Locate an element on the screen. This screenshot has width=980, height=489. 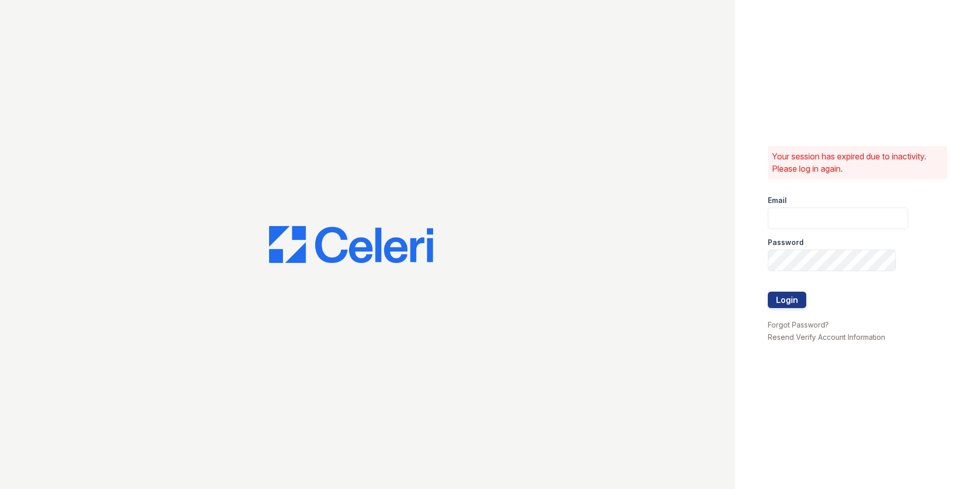
label: Password is located at coordinates (786, 242).